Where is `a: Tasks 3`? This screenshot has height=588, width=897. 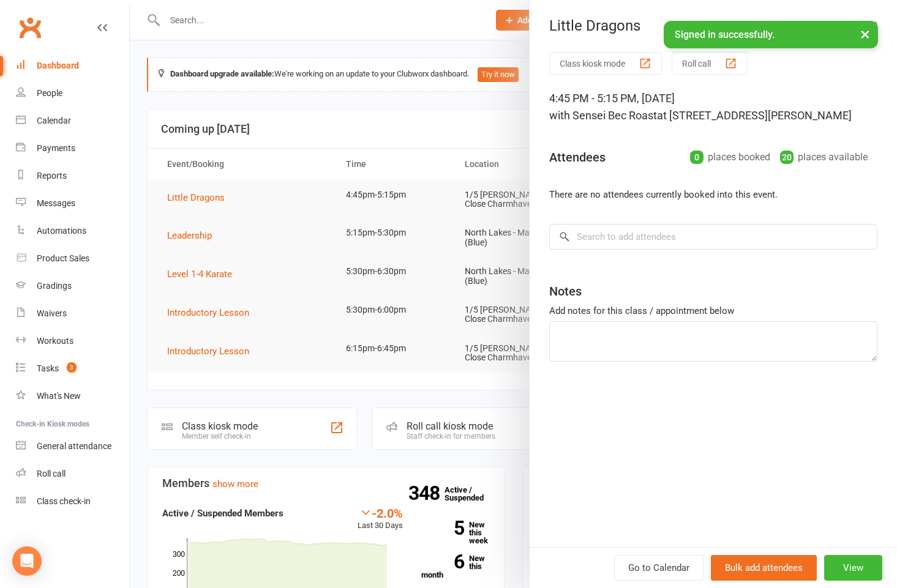 a: Tasks 3 is located at coordinates (72, 368).